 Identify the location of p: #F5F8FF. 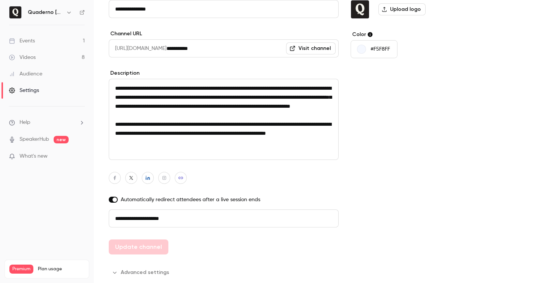
(380, 49).